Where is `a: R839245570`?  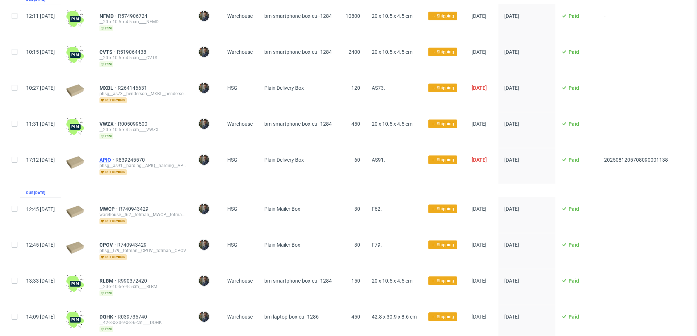
a: R839245570 is located at coordinates (131, 160).